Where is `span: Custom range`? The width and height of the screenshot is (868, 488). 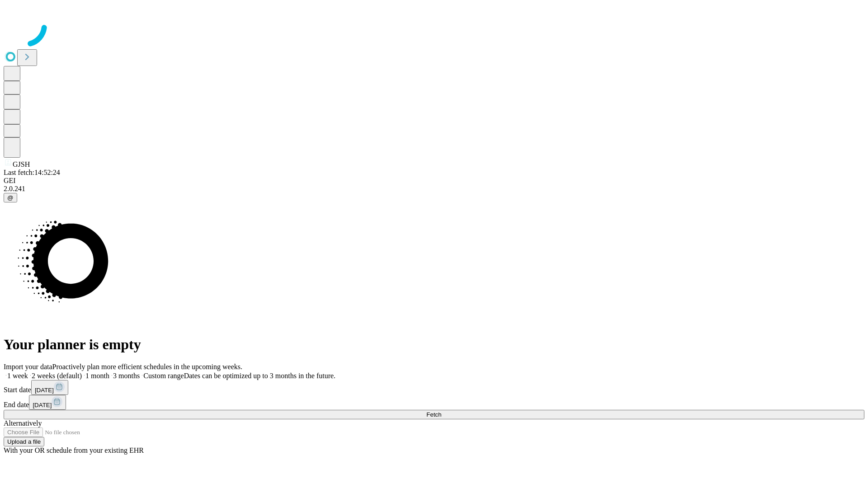
span: Custom range is located at coordinates (163, 375).